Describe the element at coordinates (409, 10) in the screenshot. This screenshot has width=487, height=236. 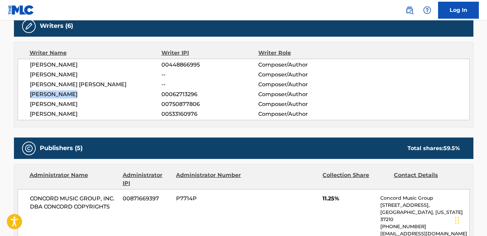
I see `img: search` at that location.